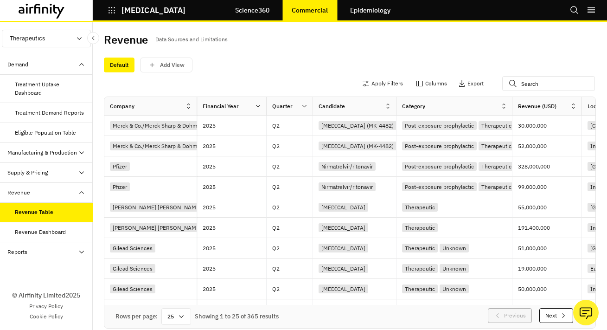  What do you see at coordinates (46, 306) in the screenshot?
I see `a: Privacy Policy` at bounding box center [46, 306].